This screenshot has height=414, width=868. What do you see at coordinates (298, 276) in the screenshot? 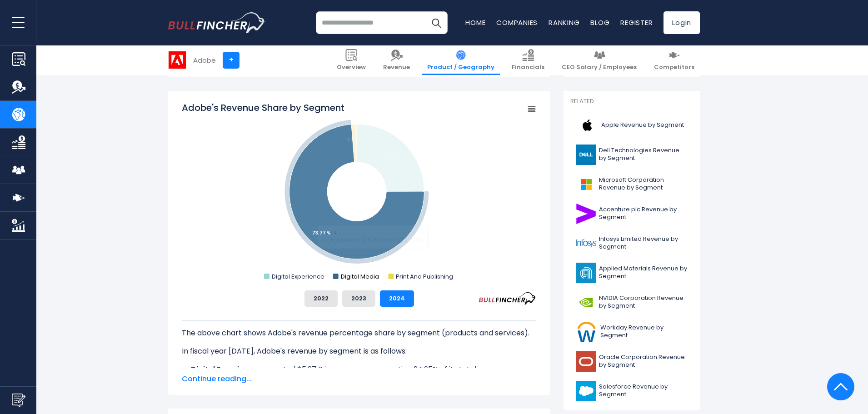
I see `text: Digital Experience` at bounding box center [298, 276].